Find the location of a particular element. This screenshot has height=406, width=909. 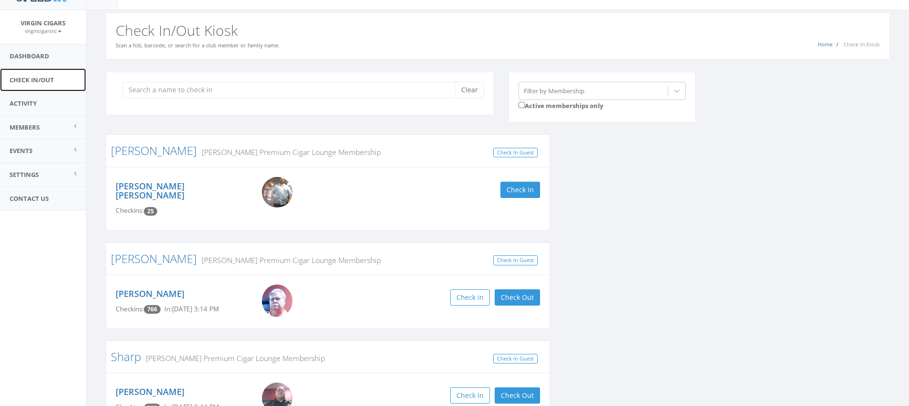

img: Big_Mike.jpg is located at coordinates (277, 301).